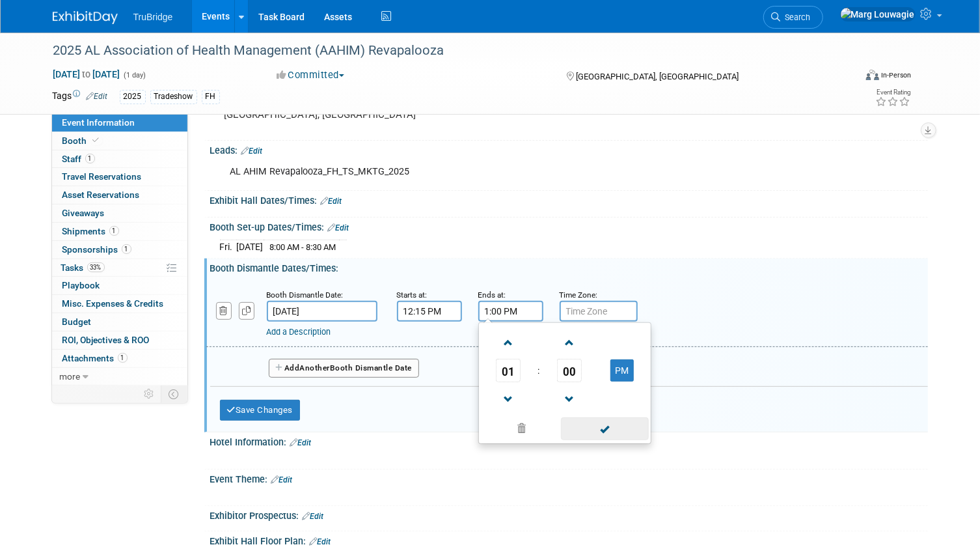  Describe the element at coordinates (873, 75) in the screenshot. I see `img: Format-Inperson.png` at that location.